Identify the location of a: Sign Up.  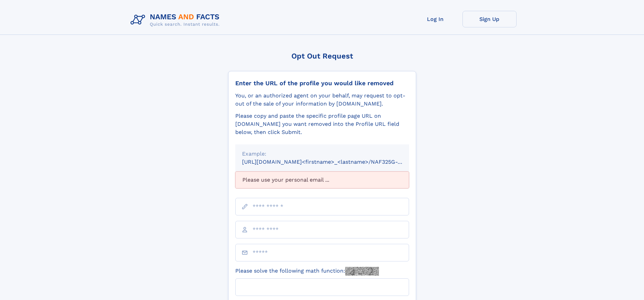
(489, 19).